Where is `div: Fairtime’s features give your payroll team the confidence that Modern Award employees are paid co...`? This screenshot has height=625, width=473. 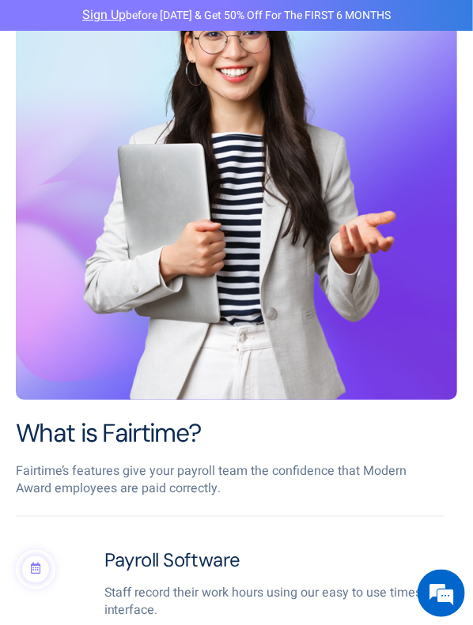
div: Fairtime’s features give your payroll team the confidence that Modern Award employees are paid co... is located at coordinates (221, 481).